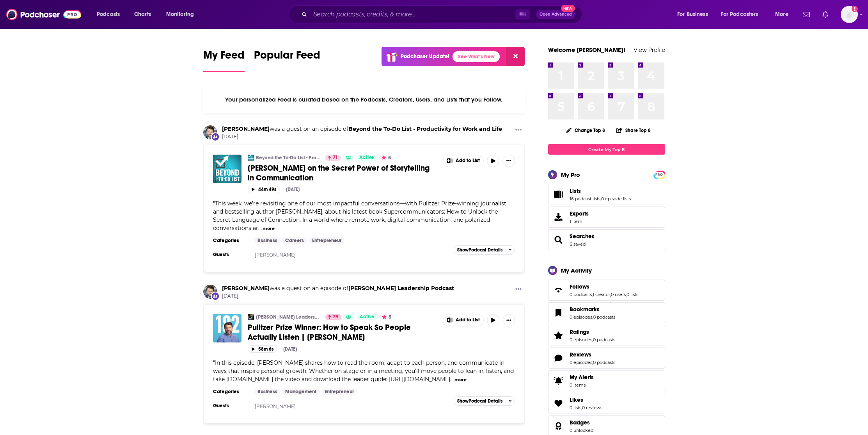 The width and height of the screenshot is (868, 435). I want to click on span: Podcasts, so click(108, 15).